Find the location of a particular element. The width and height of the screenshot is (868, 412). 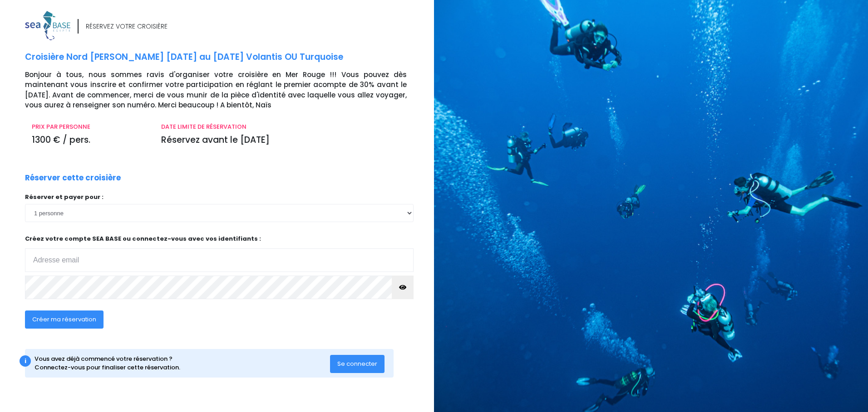

div: i is located at coordinates (25, 361).